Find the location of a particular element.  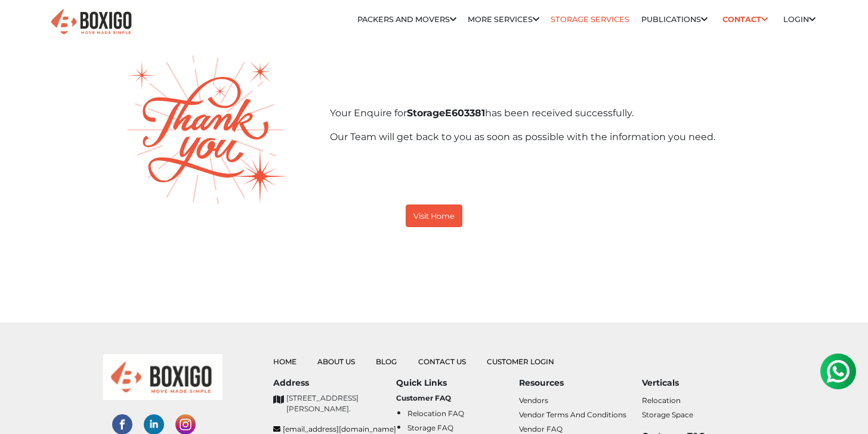

a: Relocation is located at coordinates (661, 400).